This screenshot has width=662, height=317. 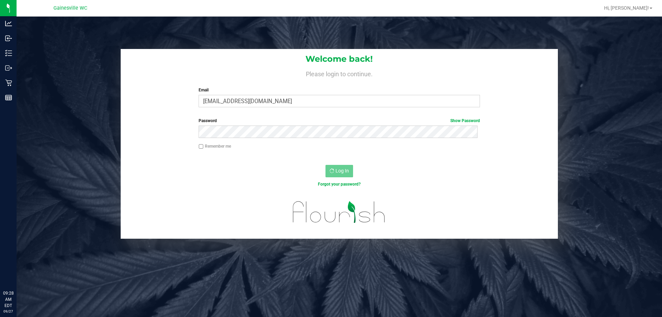 I want to click on inline-svg: Inventory, so click(x=9, y=53).